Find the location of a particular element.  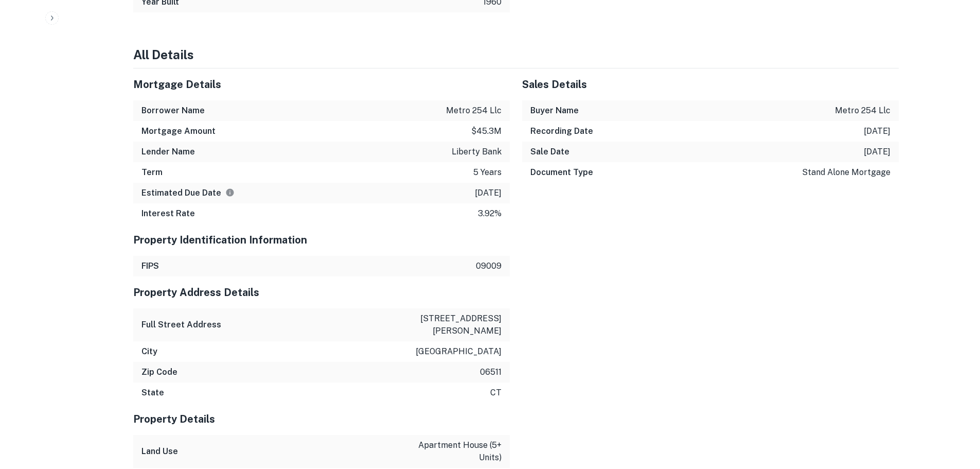

h5: Sales Details is located at coordinates (711, 84).